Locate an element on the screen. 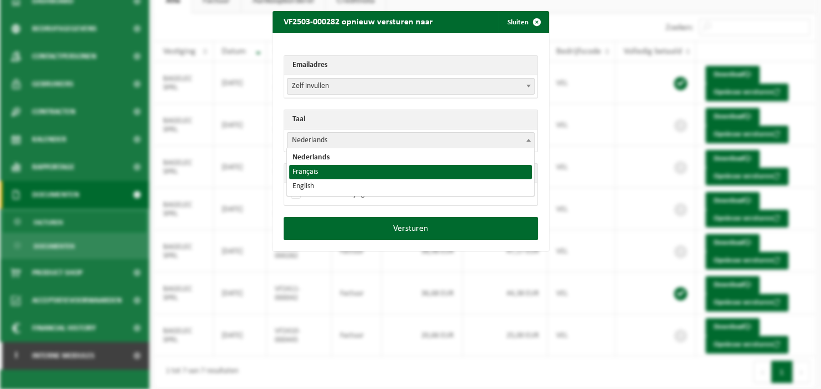  button: Versturen is located at coordinates (411, 228).